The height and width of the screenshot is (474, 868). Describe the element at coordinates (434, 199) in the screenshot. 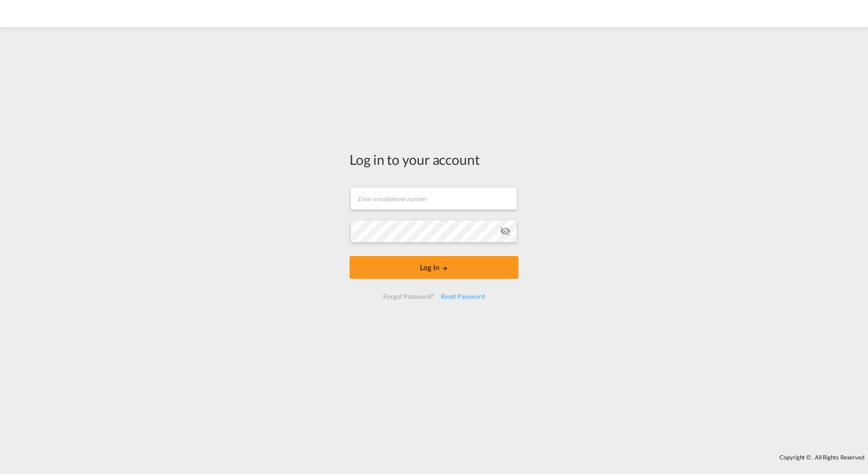

I see `input: Enter email/phone number` at that location.